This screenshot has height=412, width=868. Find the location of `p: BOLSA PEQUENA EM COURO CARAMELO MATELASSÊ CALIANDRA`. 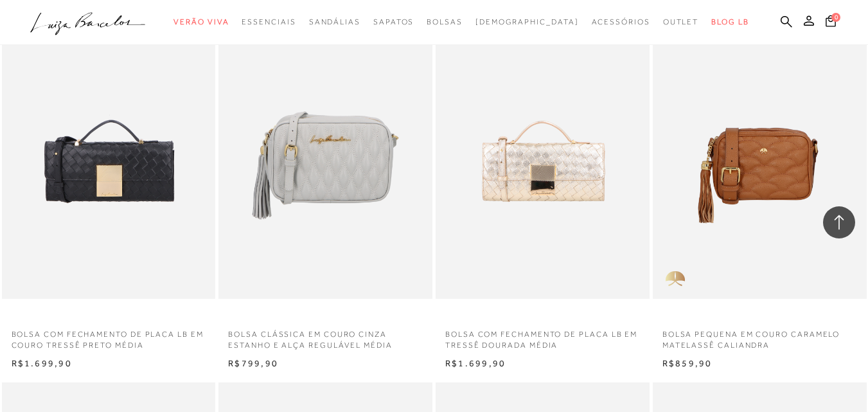

p: BOLSA PEQUENA EM COURO CARAMELO MATELASSÊ CALIANDRA is located at coordinates (760, 336).